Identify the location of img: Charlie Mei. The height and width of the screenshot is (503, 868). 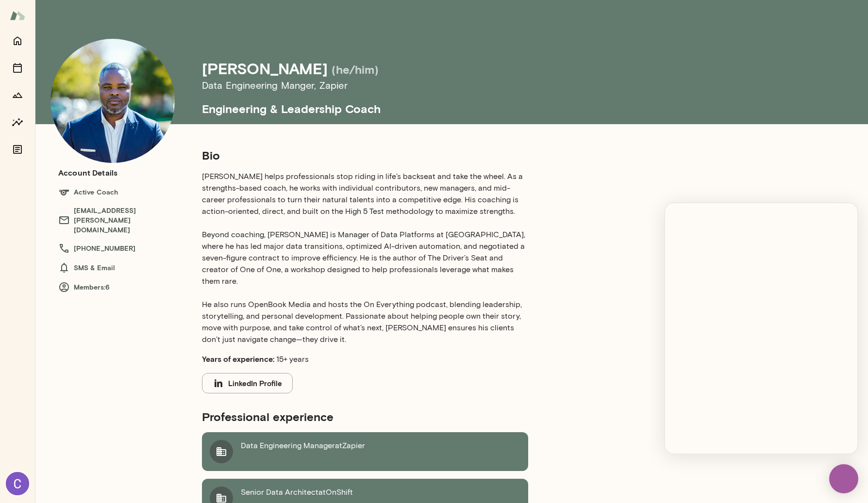
(18, 484).